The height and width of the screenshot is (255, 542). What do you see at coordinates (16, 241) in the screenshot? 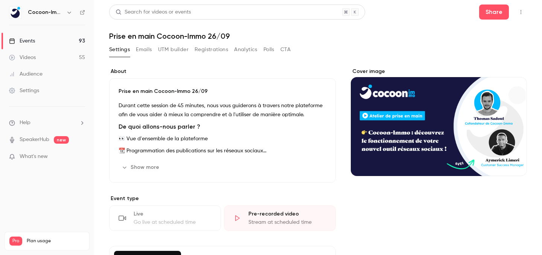
I see `span: Pro` at bounding box center [16, 241].